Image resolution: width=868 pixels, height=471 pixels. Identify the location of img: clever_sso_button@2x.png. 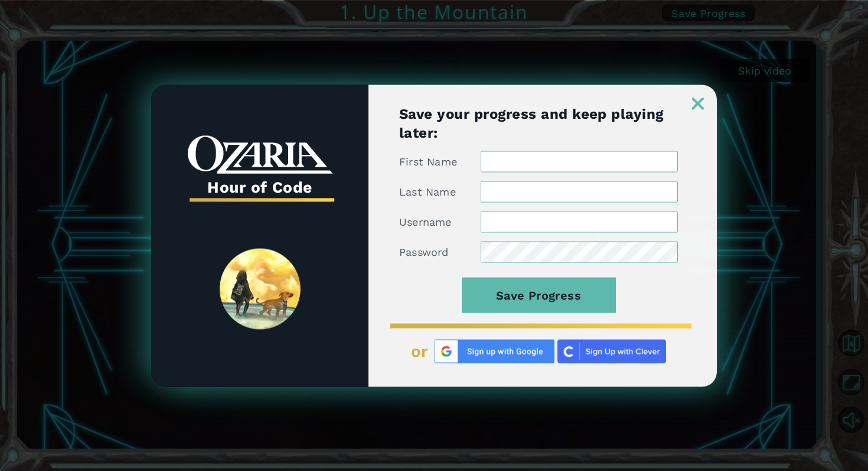
(612, 351).